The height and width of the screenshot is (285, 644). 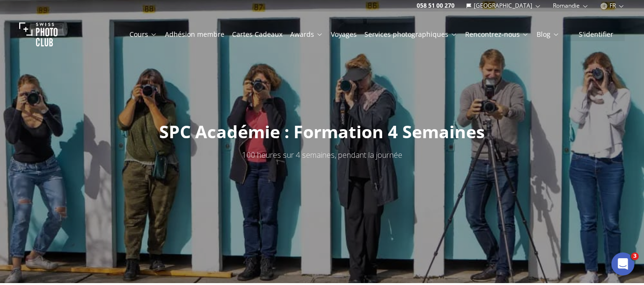 I want to click on button: Cartes Cadeaux, so click(x=257, y=35).